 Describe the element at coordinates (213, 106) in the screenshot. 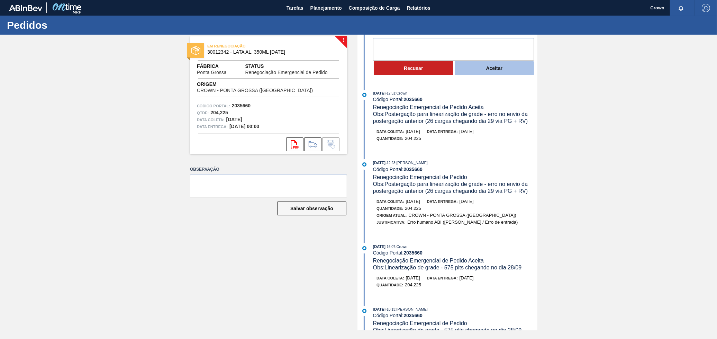

I see `span: Código Portal:` at that location.